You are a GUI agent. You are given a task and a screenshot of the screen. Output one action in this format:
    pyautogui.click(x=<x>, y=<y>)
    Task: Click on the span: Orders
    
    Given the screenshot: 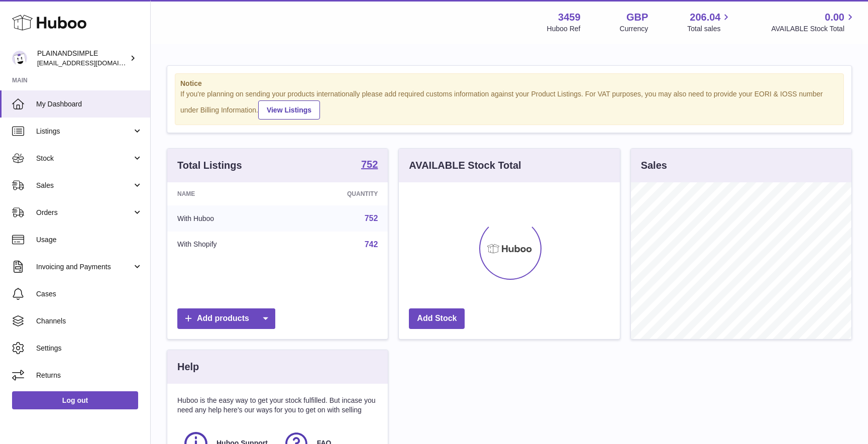 What is the action you would take?
    pyautogui.click(x=84, y=213)
    